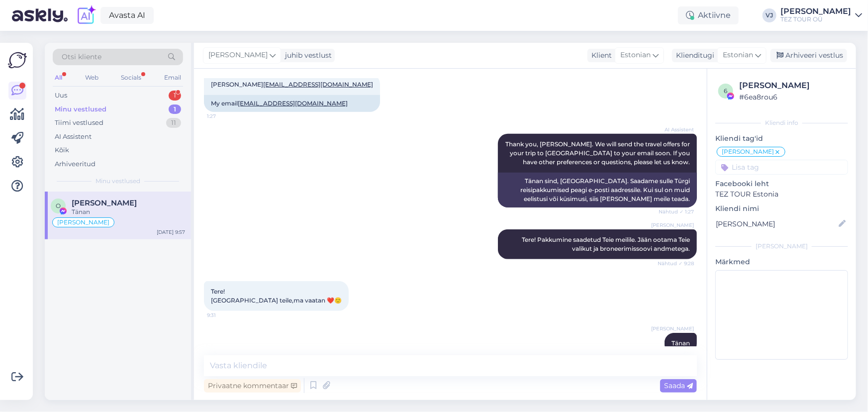 The width and height of the screenshot is (868, 412). What do you see at coordinates (81, 110) in the screenshot?
I see `div: Minu vestlused` at bounding box center [81, 110].